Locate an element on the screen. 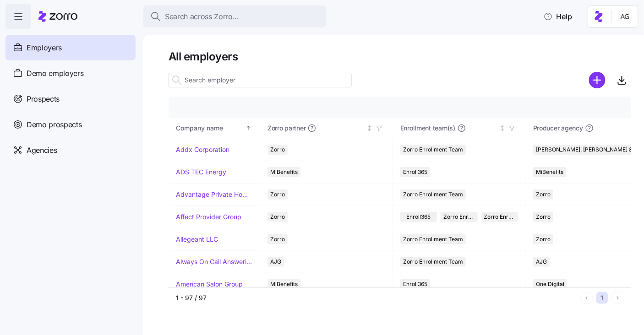 This screenshot has height=335, width=644. a: Always On Call Answering Service is located at coordinates (214, 262).